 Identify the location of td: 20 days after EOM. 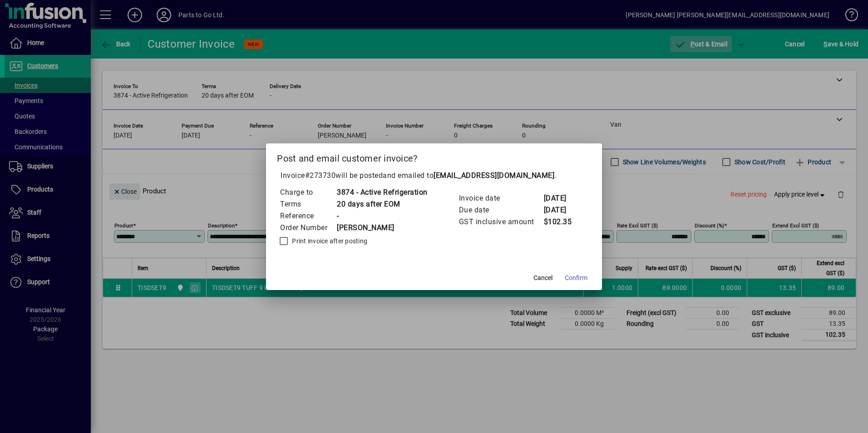
(382, 204).